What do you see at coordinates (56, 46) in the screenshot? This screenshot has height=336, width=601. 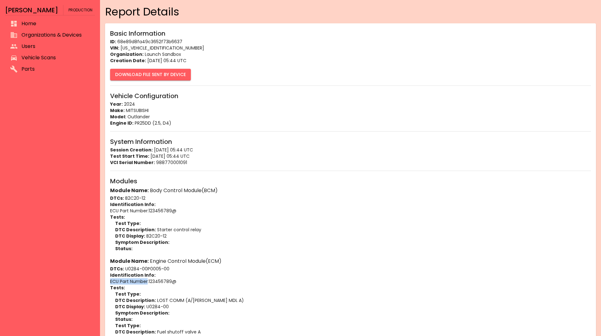 I see `span: Users` at bounding box center [56, 46].